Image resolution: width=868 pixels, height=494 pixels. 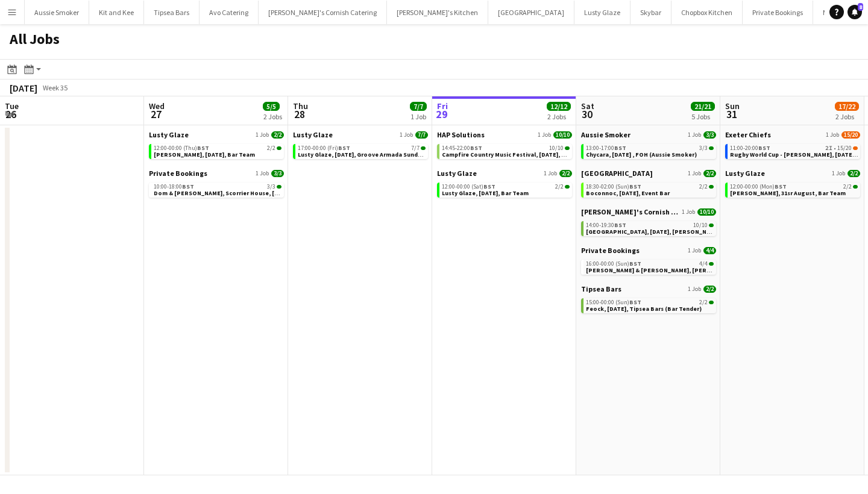 What do you see at coordinates (788, 193) in the screenshot?
I see `span: Lusty Glaze, 31sr August, Bar Team` at bounding box center [788, 193].